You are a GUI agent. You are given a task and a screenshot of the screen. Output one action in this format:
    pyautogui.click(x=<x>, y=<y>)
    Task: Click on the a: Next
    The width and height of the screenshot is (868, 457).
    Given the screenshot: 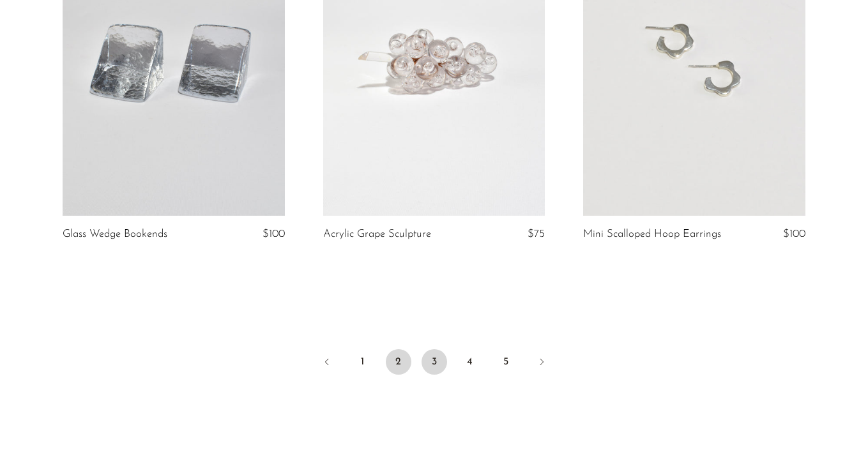 What is the action you would take?
    pyautogui.click(x=541, y=363)
    